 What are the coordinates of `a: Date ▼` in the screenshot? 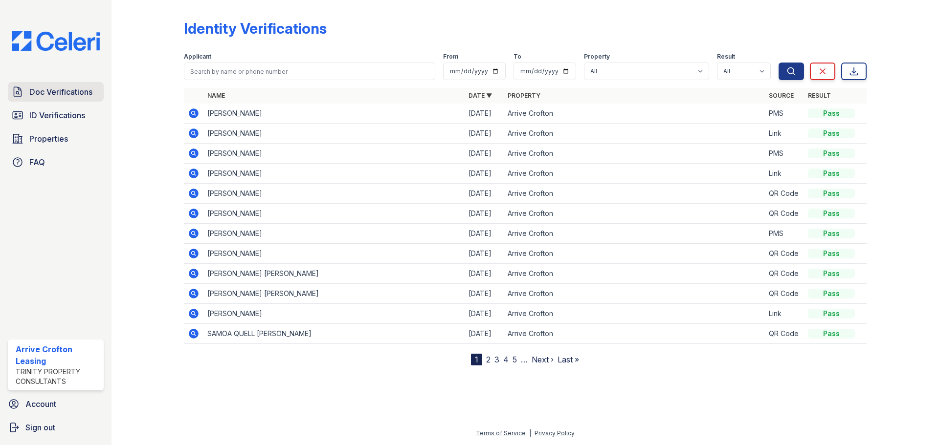 It's located at (480, 95).